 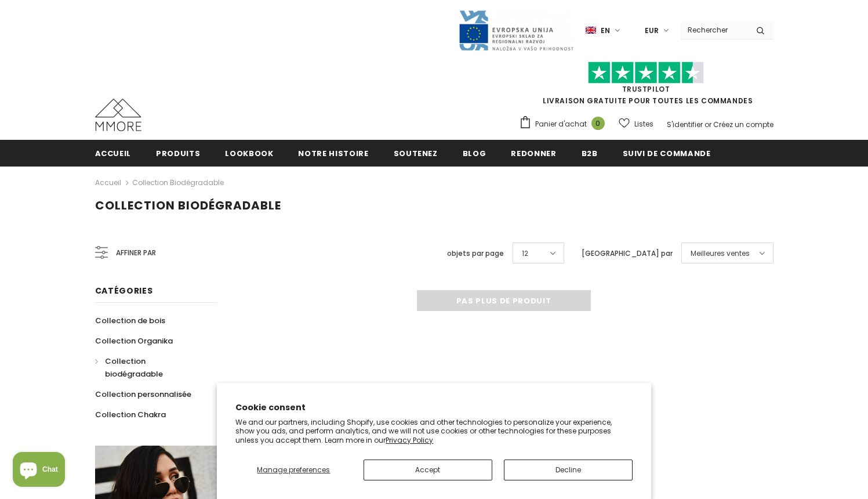 I want to click on span: Accueil, so click(x=113, y=153).